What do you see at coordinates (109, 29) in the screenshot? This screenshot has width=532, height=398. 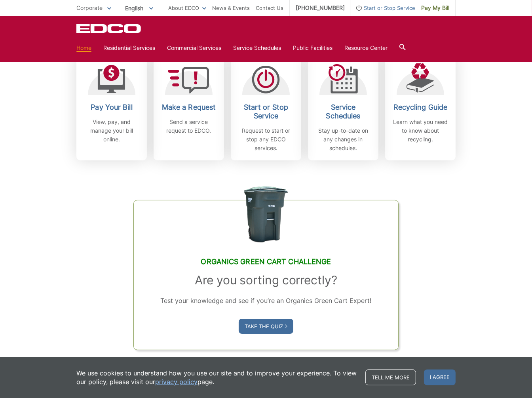 I see `a: EDCD logo. Return to the homepage.` at bounding box center [109, 29].